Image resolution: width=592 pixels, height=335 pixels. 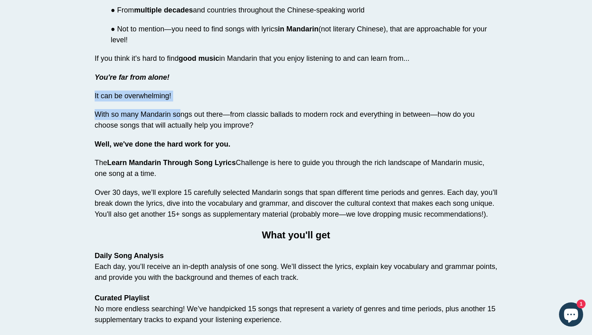 I want to click on inbox-online-store-chat: Shopify online store chat, so click(x=571, y=315).